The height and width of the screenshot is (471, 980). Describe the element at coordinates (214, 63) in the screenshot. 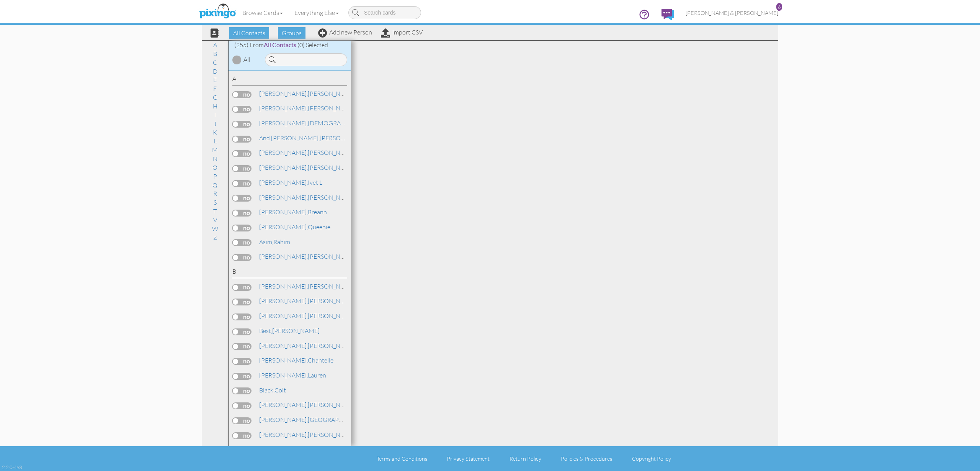

I see `a: C` at that location.